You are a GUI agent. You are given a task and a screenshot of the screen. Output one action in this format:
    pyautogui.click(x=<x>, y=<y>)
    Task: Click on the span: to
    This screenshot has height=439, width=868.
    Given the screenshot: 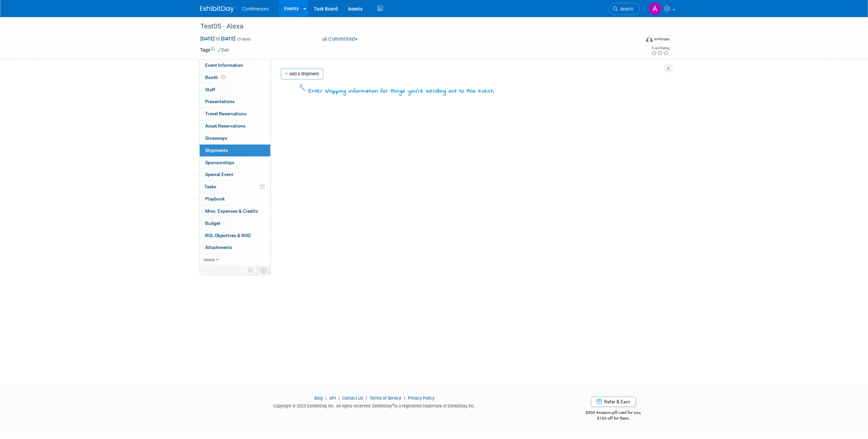 What is the action you would take?
    pyautogui.click(x=218, y=39)
    